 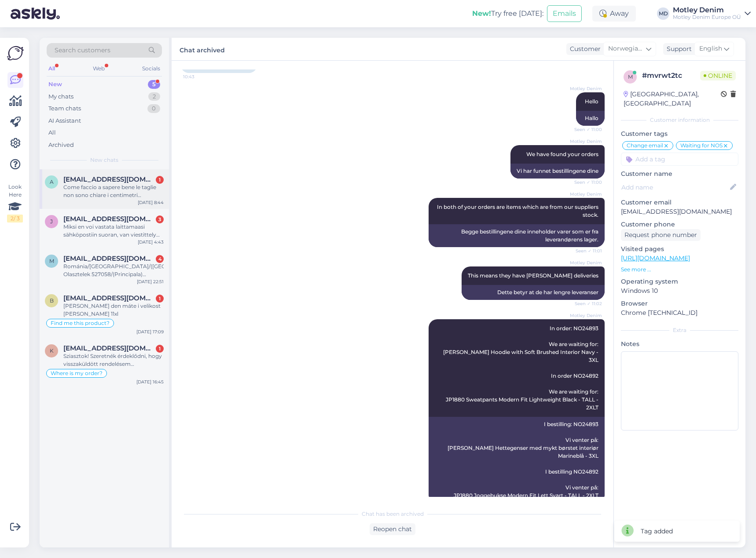 I want to click on p: See more ..., so click(x=680, y=270).